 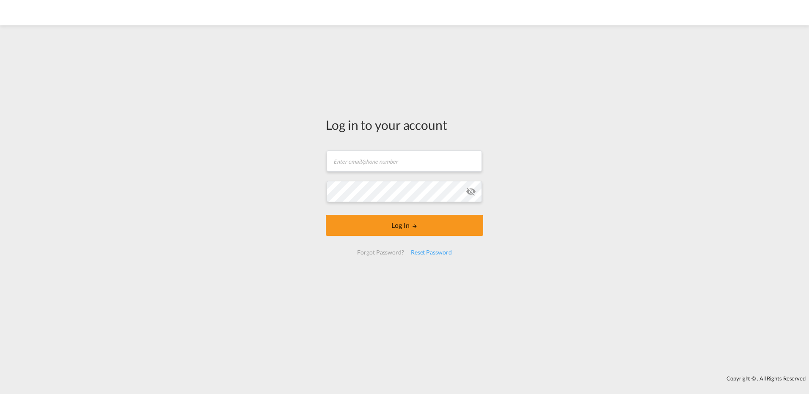 I want to click on div: Forgot Password?, so click(x=381, y=253).